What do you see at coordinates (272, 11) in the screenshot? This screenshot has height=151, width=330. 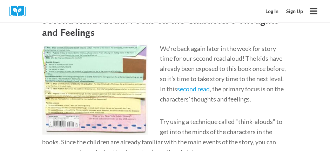 I see `a: Log In` at bounding box center [272, 11].